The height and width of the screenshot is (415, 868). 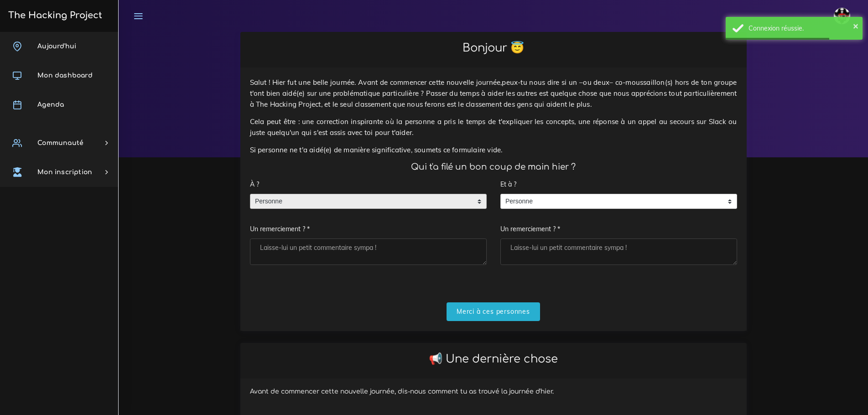 What do you see at coordinates (802, 29) in the screenshot?
I see `div: Connexion réussie.` at bounding box center [802, 29].